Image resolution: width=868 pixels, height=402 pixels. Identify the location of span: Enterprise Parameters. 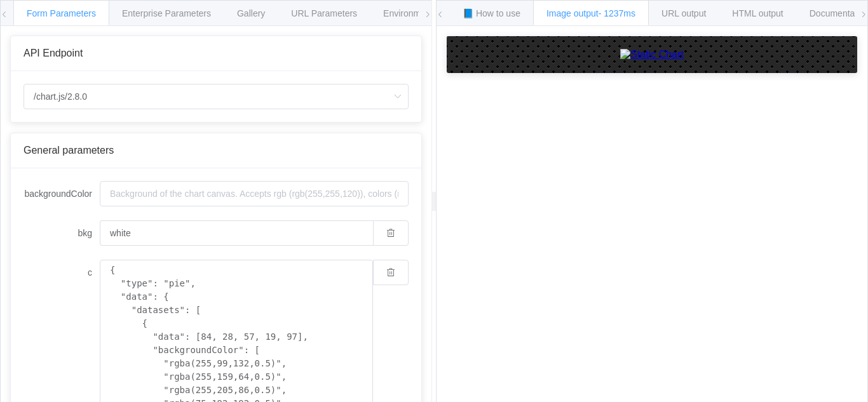
(167, 13).